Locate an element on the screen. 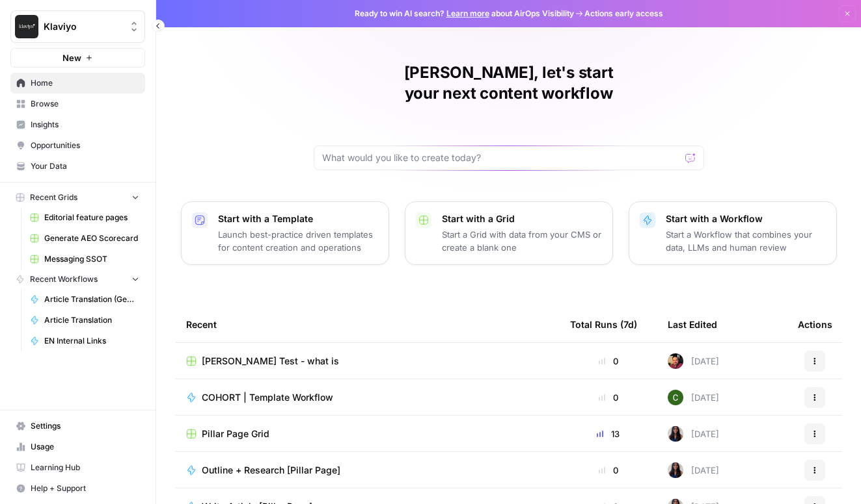 Image resolution: width=861 pixels, height=504 pixels. span: Home is located at coordinates (84, 83).